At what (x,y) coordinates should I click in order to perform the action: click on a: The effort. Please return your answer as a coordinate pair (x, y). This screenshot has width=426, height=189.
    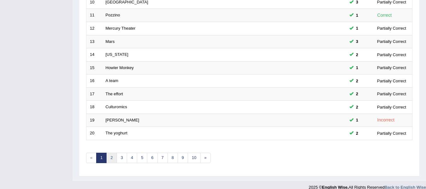
    Looking at the image, I should click on (114, 94).